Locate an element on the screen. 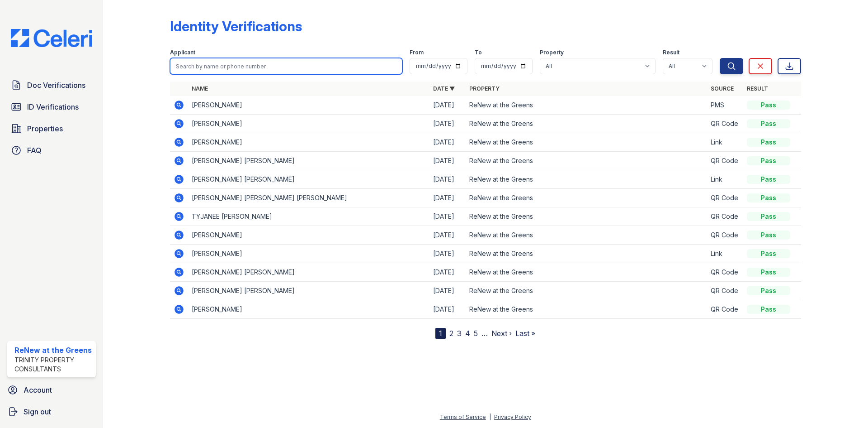 The image size is (868, 428). a: 3 is located at coordinates (460, 333).